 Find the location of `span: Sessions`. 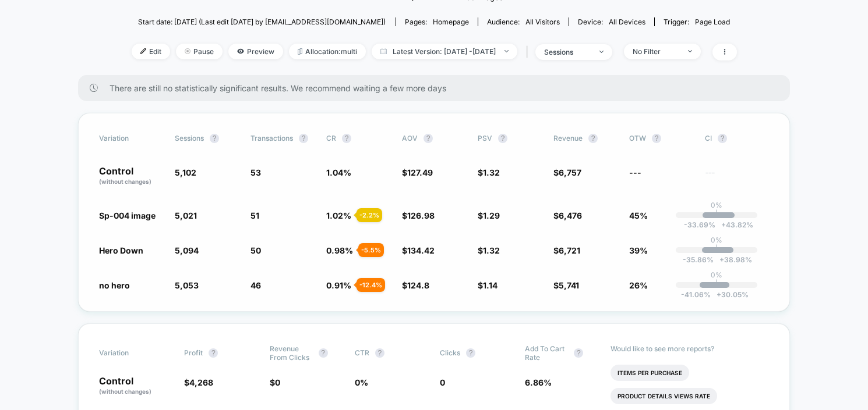

span: Sessions is located at coordinates (189, 138).